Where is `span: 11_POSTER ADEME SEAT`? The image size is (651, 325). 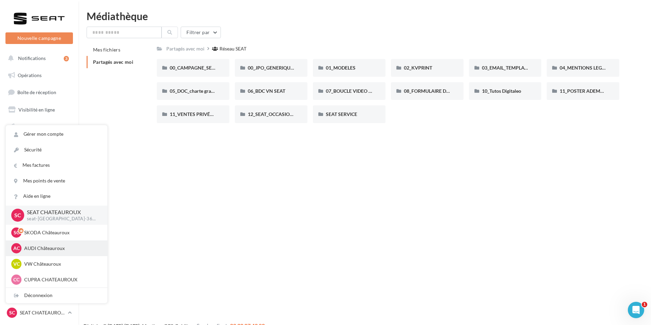 span: 11_POSTER ADEME SEAT is located at coordinates (587, 91).